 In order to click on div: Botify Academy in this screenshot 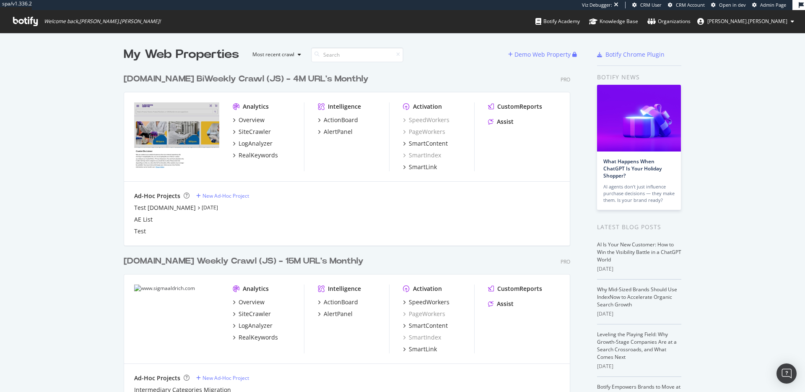, I will do `click(558, 21)`.